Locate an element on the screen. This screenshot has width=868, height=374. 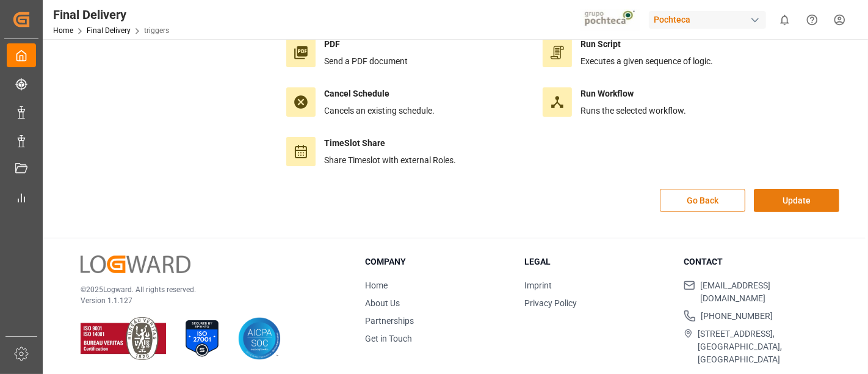
img: ISO 9001 & ISO 14001 Certification is located at coordinates (123, 339).